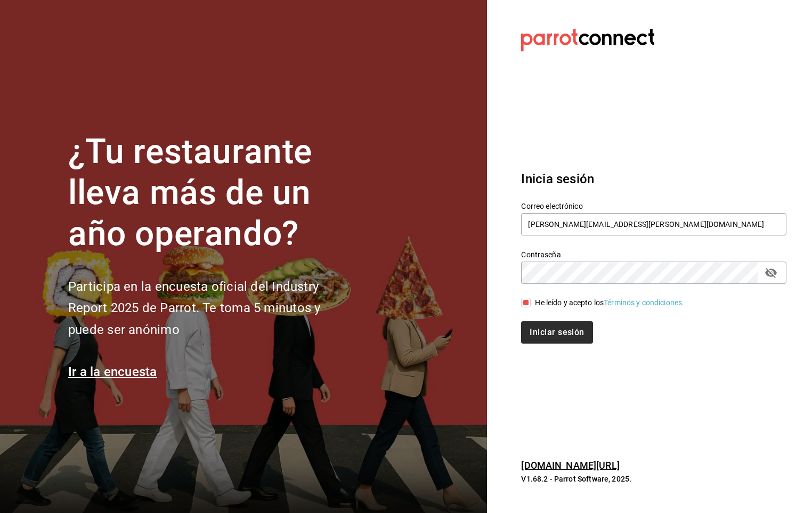 The width and height of the screenshot is (812, 513). What do you see at coordinates (643, 303) in the screenshot?
I see `a: Términos y condiciones.` at bounding box center [643, 303].